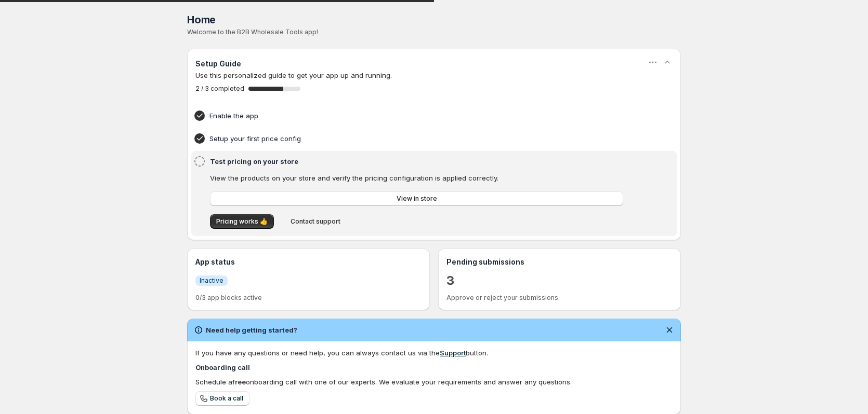 The image size is (868, 414). What do you see at coordinates (434, 32) in the screenshot?
I see `p: Welcome to the B2B Wholesale Tools app!` at bounding box center [434, 32].